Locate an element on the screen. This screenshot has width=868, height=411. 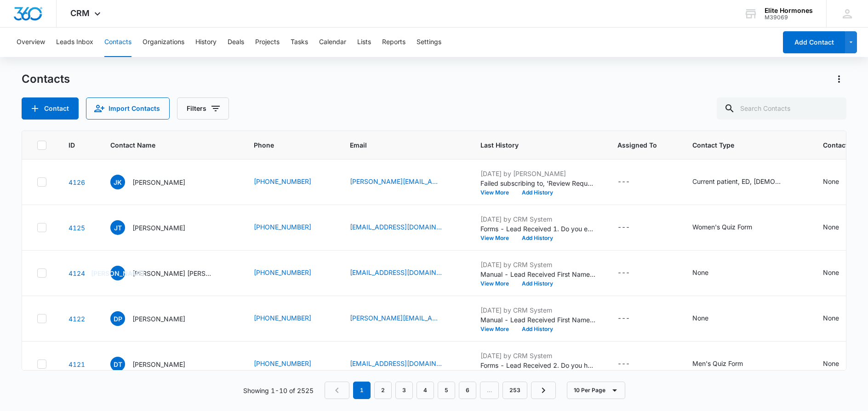
div: Contact Name - Dustin Tibbetts - Select to Edit Field is located at coordinates (155, 364).